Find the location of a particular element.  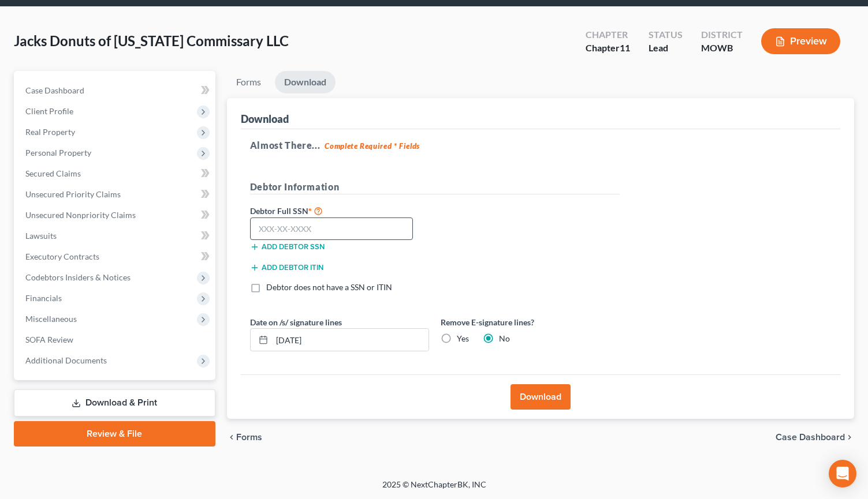

span: Forms is located at coordinates (249, 437).